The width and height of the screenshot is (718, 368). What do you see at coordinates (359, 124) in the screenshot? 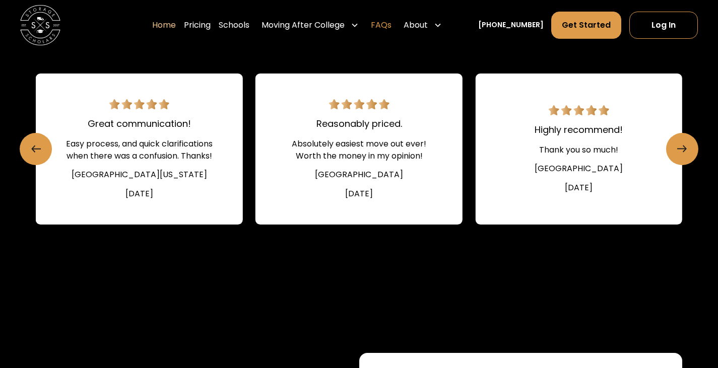
I see `div: Reasonably priced.` at bounding box center [359, 124].